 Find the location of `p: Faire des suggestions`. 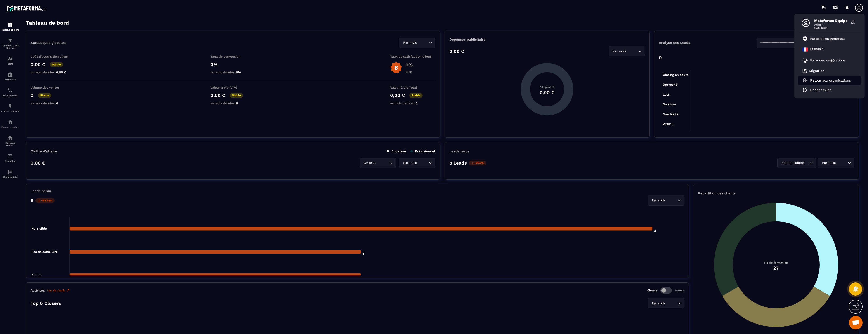

p: Faire des suggestions is located at coordinates (828, 60).